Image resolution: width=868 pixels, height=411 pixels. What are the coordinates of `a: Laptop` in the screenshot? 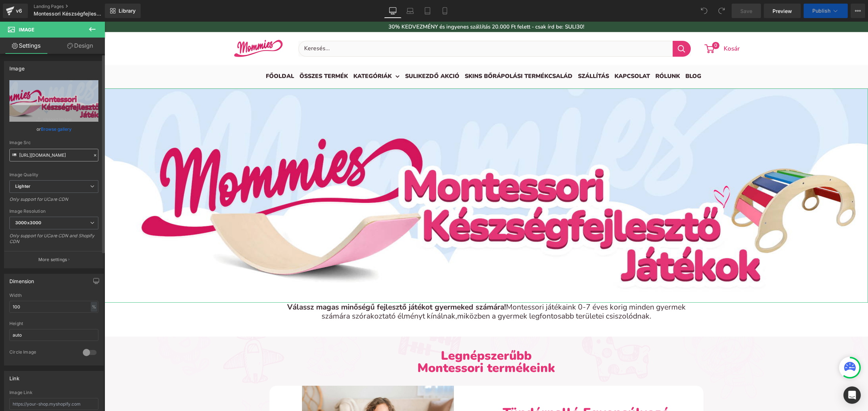 It's located at (410, 11).